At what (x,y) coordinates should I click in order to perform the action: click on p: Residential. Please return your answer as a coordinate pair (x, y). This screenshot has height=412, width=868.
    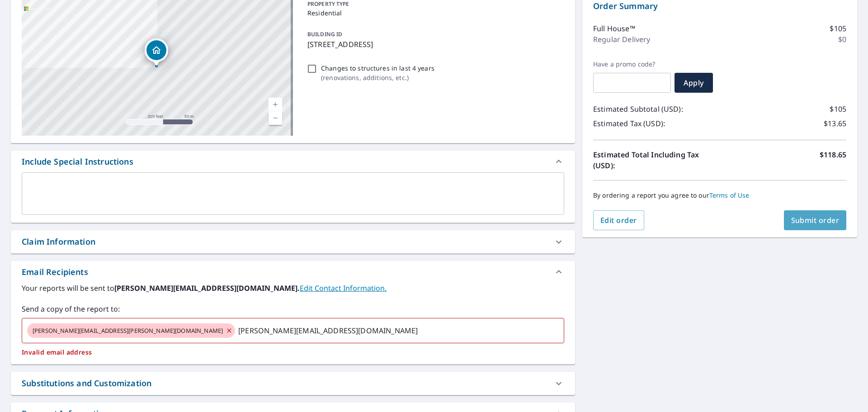
    Looking at the image, I should click on (434, 13).